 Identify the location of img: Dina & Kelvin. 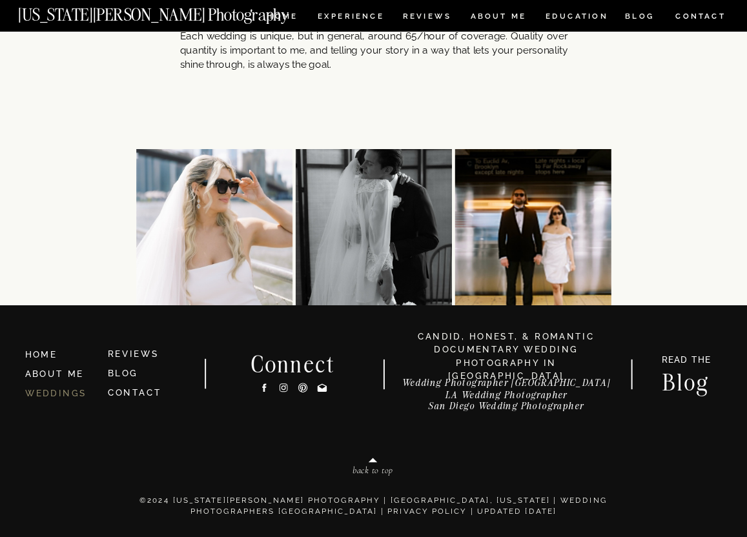
(214, 227).